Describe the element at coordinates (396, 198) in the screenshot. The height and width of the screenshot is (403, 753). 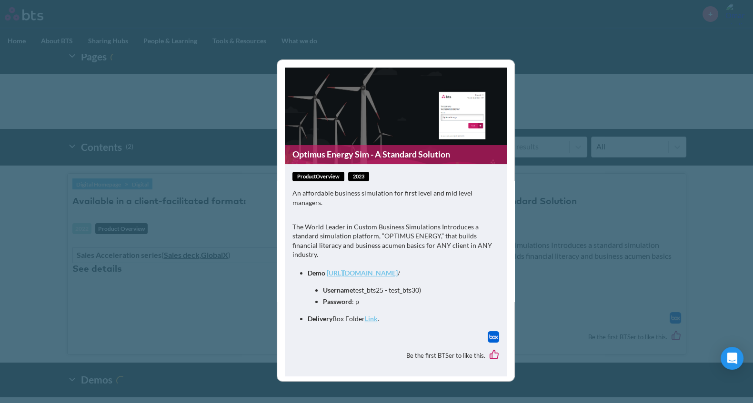
I see `p: An affordable business simulation for first level and mid level managers.` at that location.